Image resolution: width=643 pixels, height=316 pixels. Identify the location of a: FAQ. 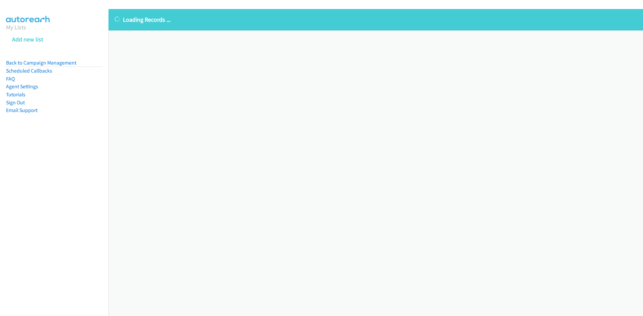
(10, 79).